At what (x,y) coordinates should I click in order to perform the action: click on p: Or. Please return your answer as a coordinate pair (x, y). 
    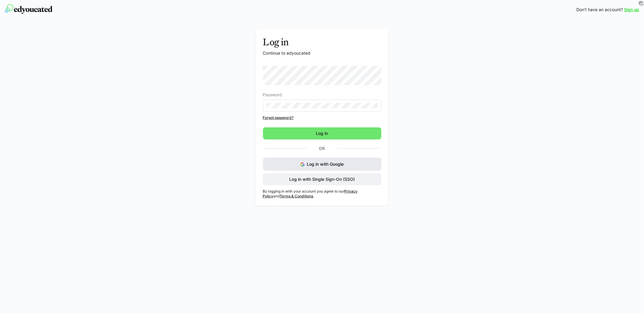
    Looking at the image, I should click on (322, 148).